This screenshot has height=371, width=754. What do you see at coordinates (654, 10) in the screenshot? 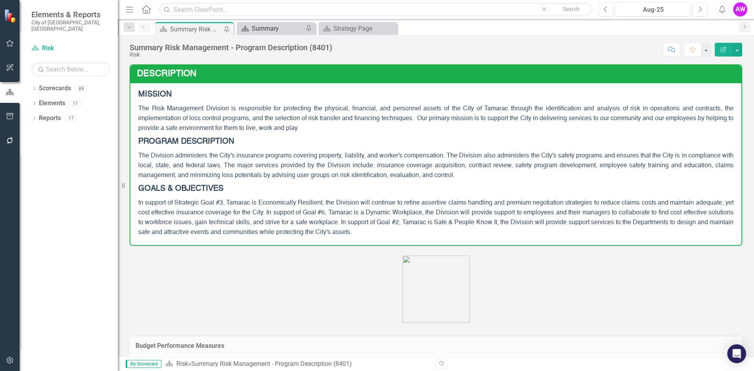
I see `div: Aug-25` at bounding box center [654, 10].